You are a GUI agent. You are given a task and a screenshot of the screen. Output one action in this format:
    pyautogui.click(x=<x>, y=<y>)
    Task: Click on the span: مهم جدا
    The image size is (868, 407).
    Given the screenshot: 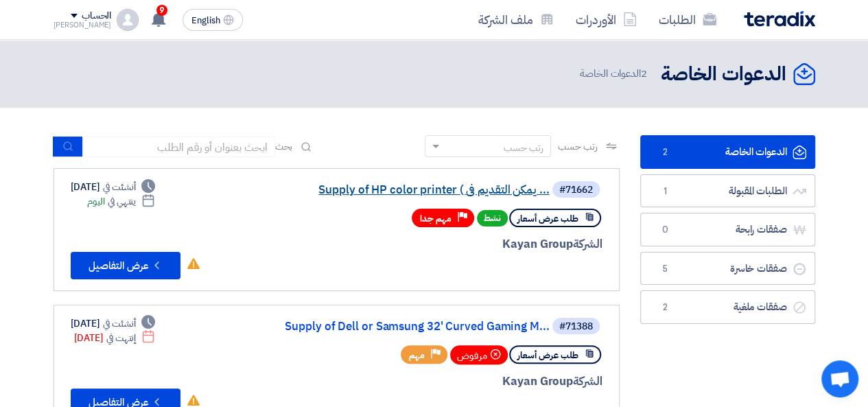 What is the action you would take?
    pyautogui.click(x=435, y=218)
    